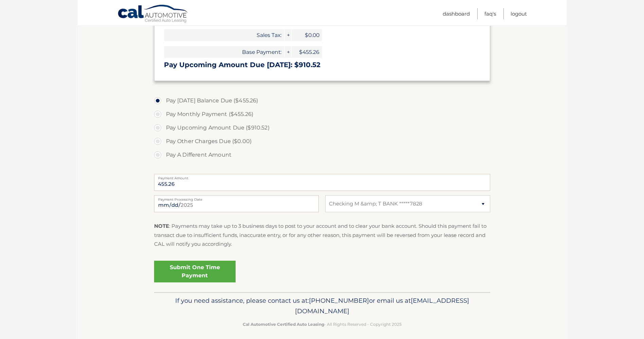 This screenshot has height=339, width=644. What do you see at coordinates (322, 235) in the screenshot?
I see `p: : Payments may take up to 3 business days to post to your account and to clear your bank account....` at bounding box center [322, 235].